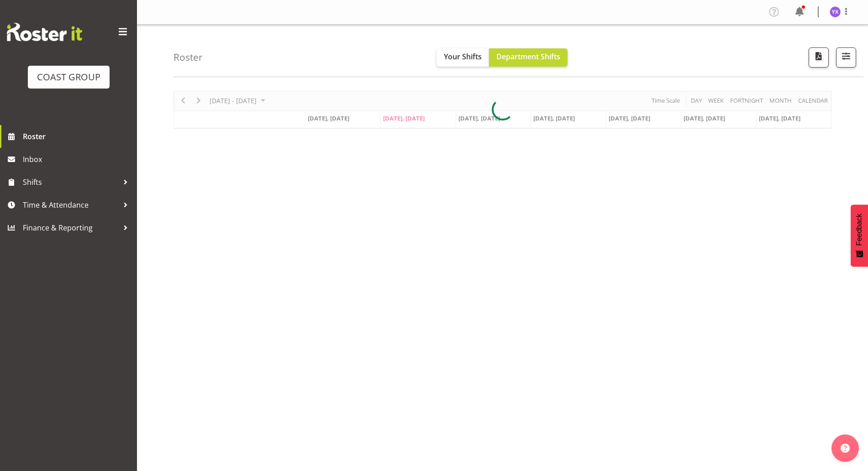  What do you see at coordinates (71, 205) in the screenshot?
I see `span: Time & Attendance` at bounding box center [71, 205].